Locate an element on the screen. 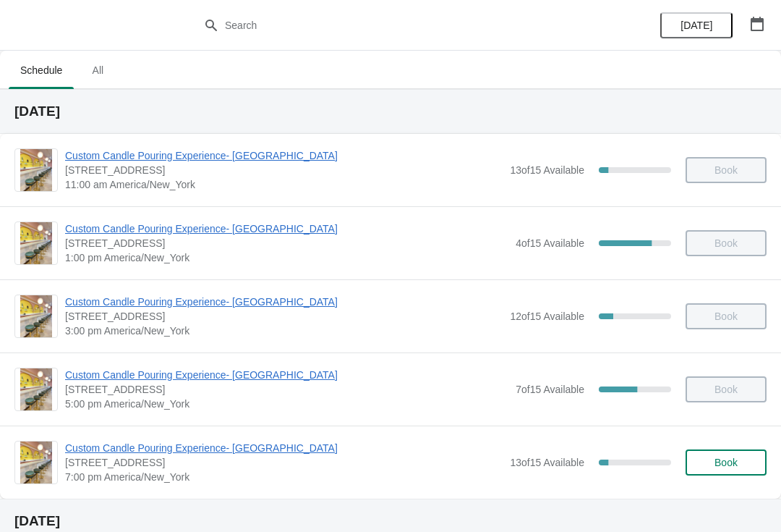 This screenshot has width=781, height=532. span: 11:00 am America/New_York is located at coordinates (283, 184).